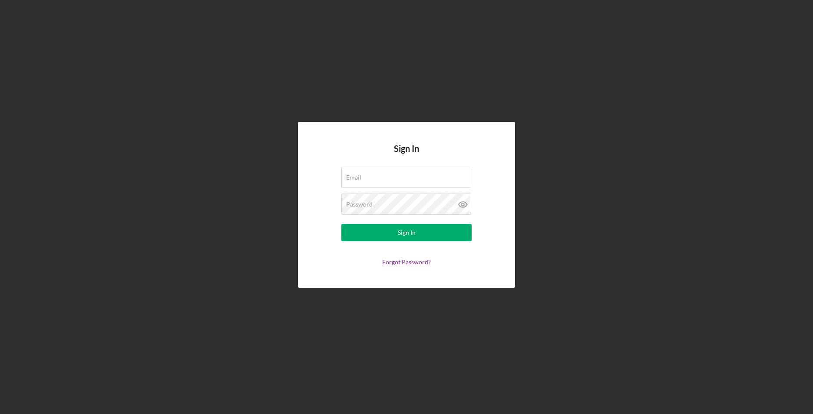 The image size is (813, 414). What do you see at coordinates (406, 262) in the screenshot?
I see `a: Forgot Password?` at bounding box center [406, 262].